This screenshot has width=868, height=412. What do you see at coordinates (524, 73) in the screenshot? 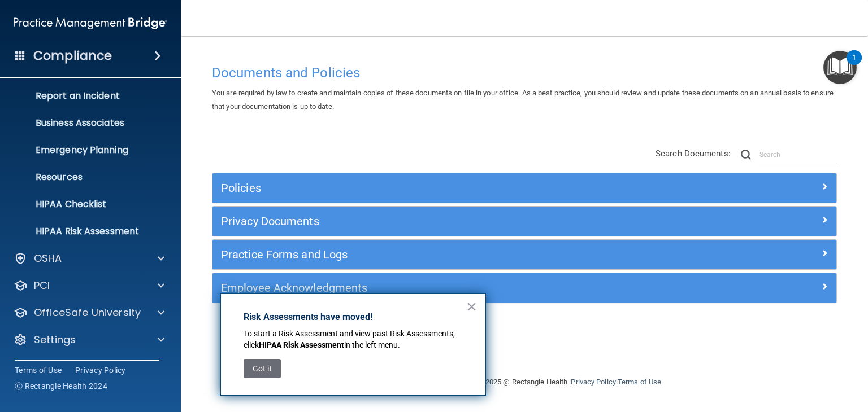
I see `h4: Documents and Policies` at bounding box center [524, 73].